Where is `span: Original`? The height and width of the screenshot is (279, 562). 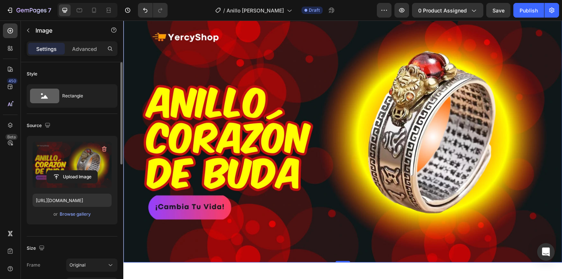
span: Original is located at coordinates (78, 265).